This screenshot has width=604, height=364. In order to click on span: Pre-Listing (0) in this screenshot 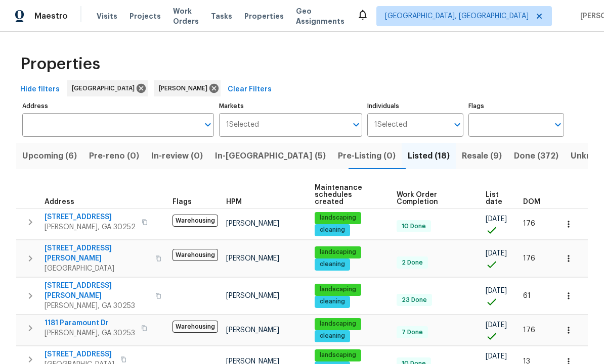, I will do `click(367, 156)`.